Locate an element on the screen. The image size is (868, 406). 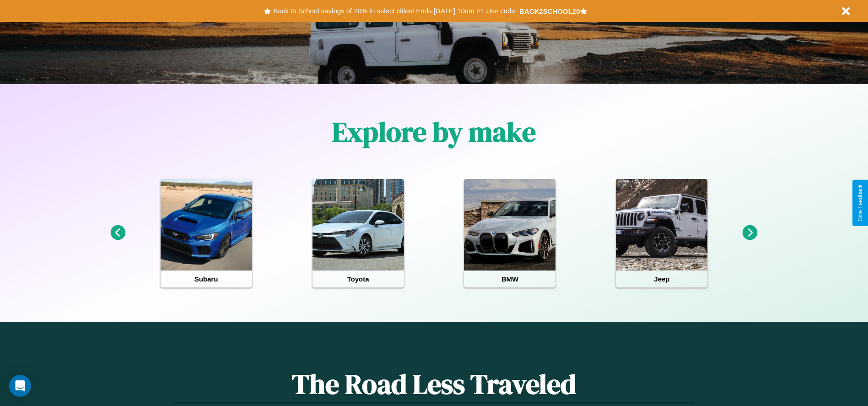
h4: Jeep is located at coordinates (661, 279).